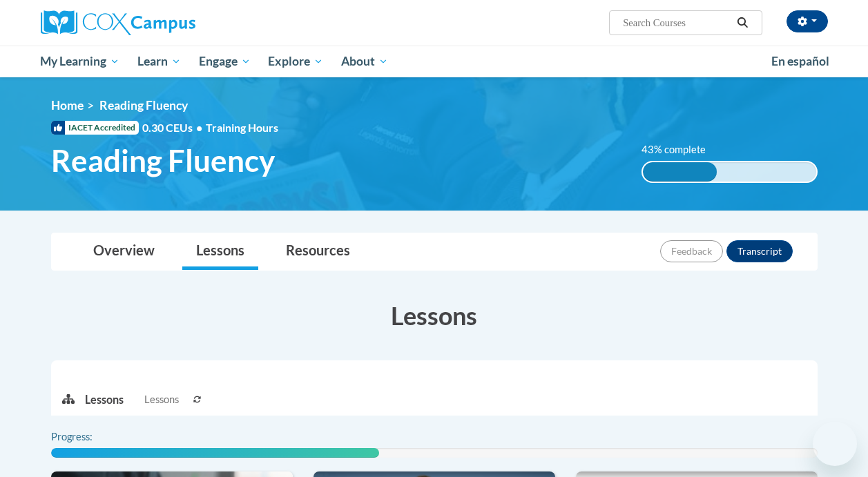  What do you see at coordinates (91, 437) in the screenshot?
I see `label: Progress:` at bounding box center [91, 437].